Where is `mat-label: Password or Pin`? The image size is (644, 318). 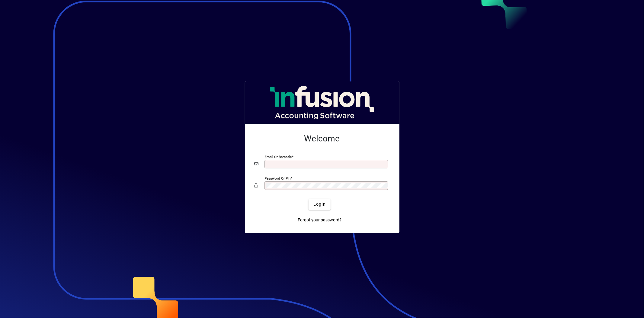
mat-label: Password or Pin is located at coordinates (278, 178).